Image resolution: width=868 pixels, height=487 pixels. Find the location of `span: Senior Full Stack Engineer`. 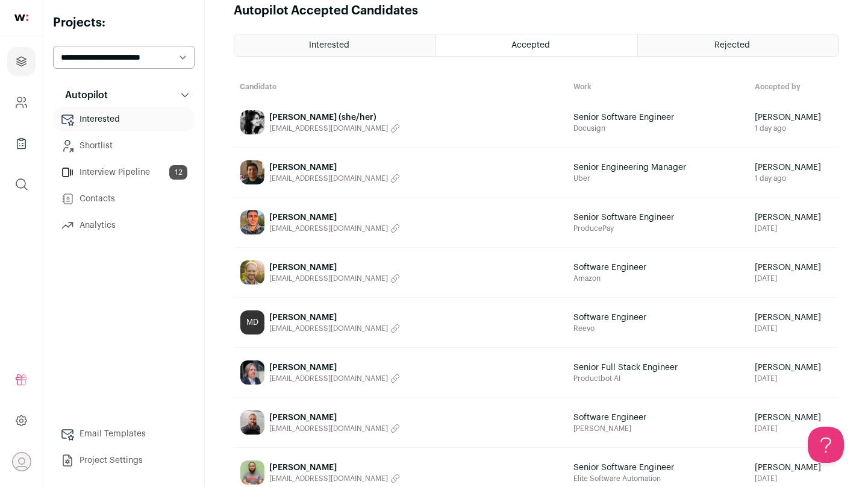

span: Senior Full Stack Engineer is located at coordinates (646, 368).